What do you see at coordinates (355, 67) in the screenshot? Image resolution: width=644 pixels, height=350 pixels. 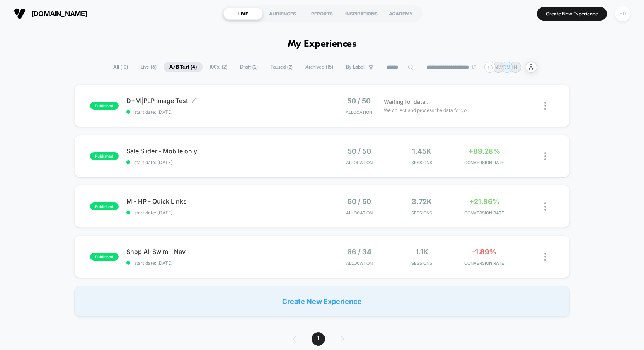 I see `span: By Label` at bounding box center [355, 67].